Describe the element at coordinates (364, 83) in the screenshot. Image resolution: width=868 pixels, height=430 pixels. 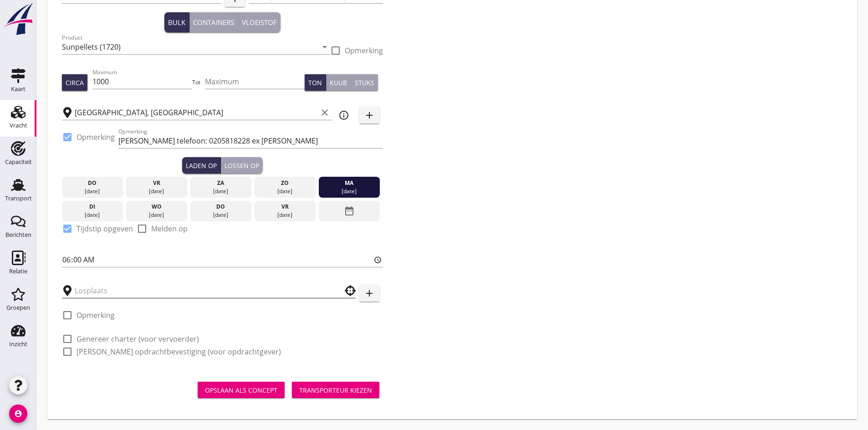
I see `button: Stuks` at that location.